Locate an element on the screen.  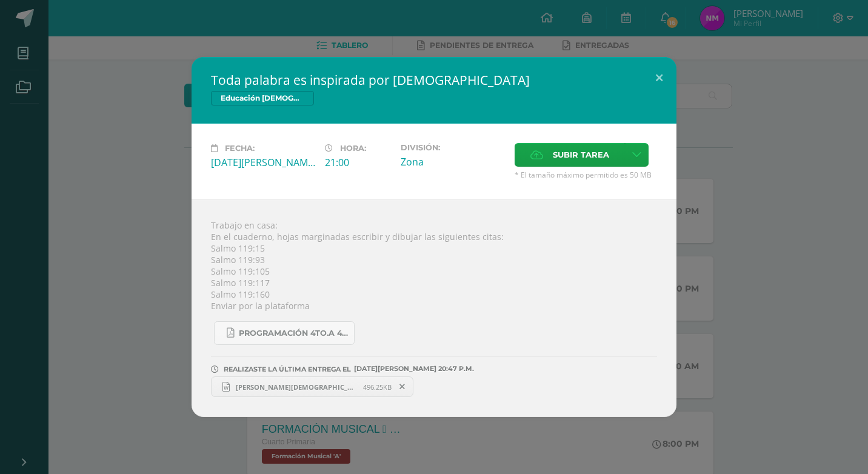
span: Subir tarea is located at coordinates (581, 154).